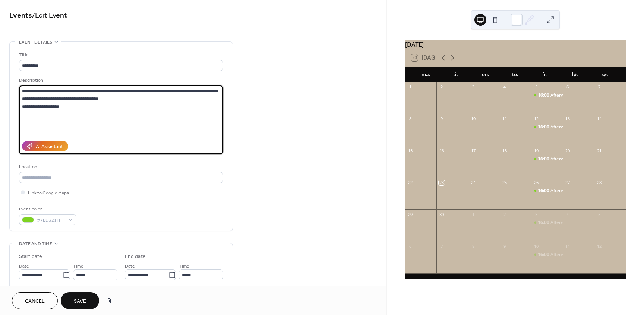 Image resolution: width=644 pixels, height=315 pixels. What do you see at coordinates (48, 193) in the screenshot?
I see `span: Link to Google Maps` at bounding box center [48, 193].